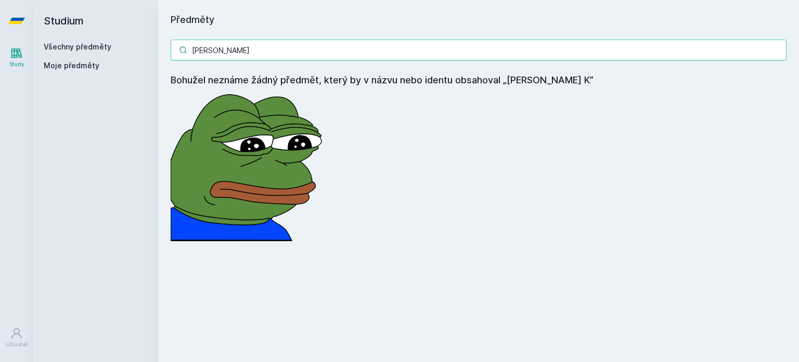  What do you see at coordinates (17, 344) in the screenshot?
I see `div: Uživatel` at bounding box center [17, 344].